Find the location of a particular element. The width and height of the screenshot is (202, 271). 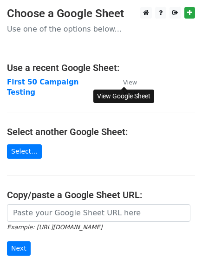

a: Select... is located at coordinates (24, 151).